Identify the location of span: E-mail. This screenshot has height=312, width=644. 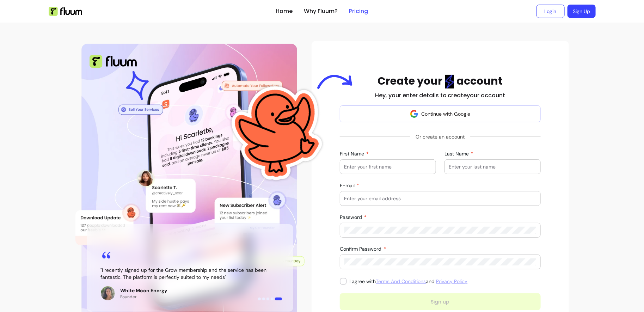
(348, 185).